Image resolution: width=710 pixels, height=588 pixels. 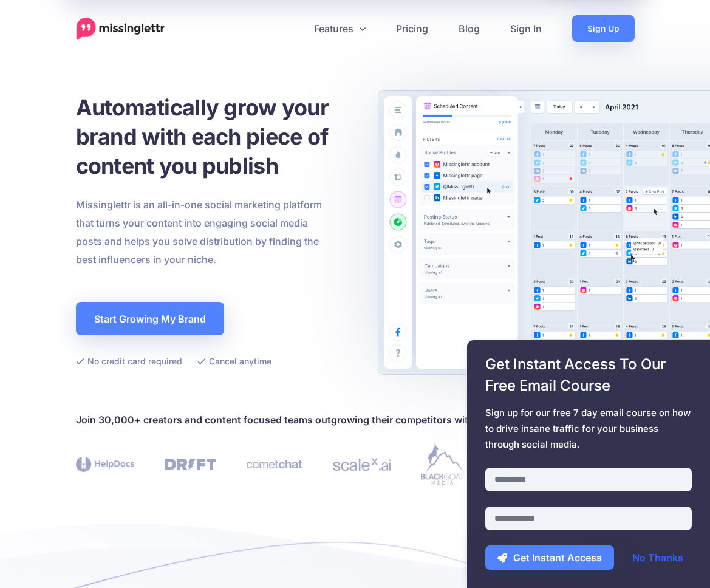 I want to click on a: Home, so click(x=120, y=29).